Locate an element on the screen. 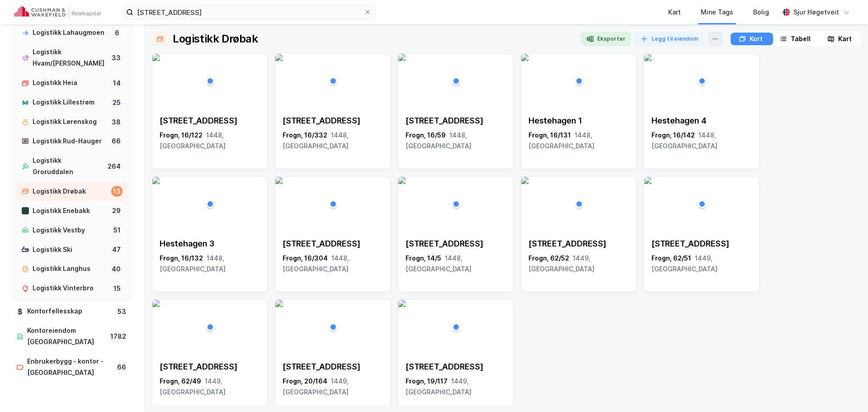 Image resolution: width=868 pixels, height=412 pixels. a: Logistikk Vestby51 is located at coordinates (72, 230).